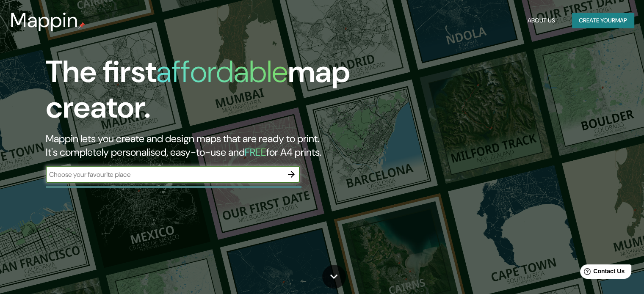 This screenshot has height=294, width=644. Describe the element at coordinates (255, 152) in the screenshot. I see `h5: FREE` at that location.